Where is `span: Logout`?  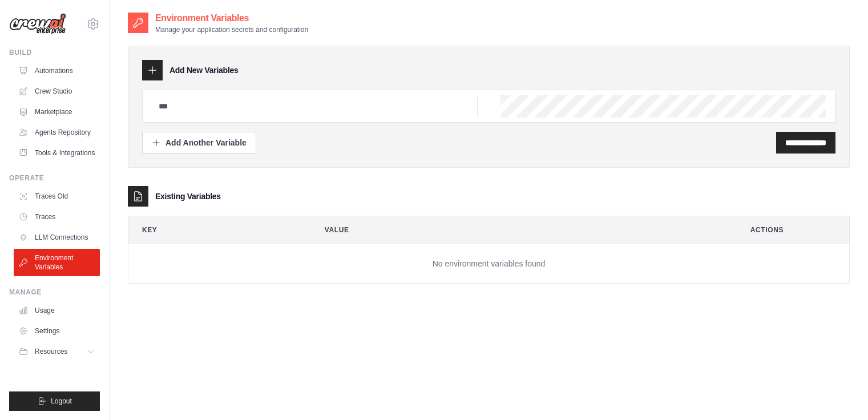
span: Logout is located at coordinates (61, 401).